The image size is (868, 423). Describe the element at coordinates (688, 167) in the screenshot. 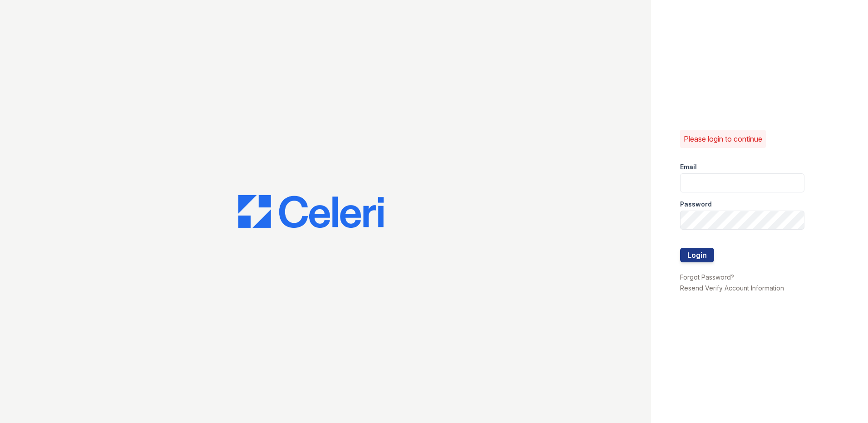

I see `label: Email` at that location.